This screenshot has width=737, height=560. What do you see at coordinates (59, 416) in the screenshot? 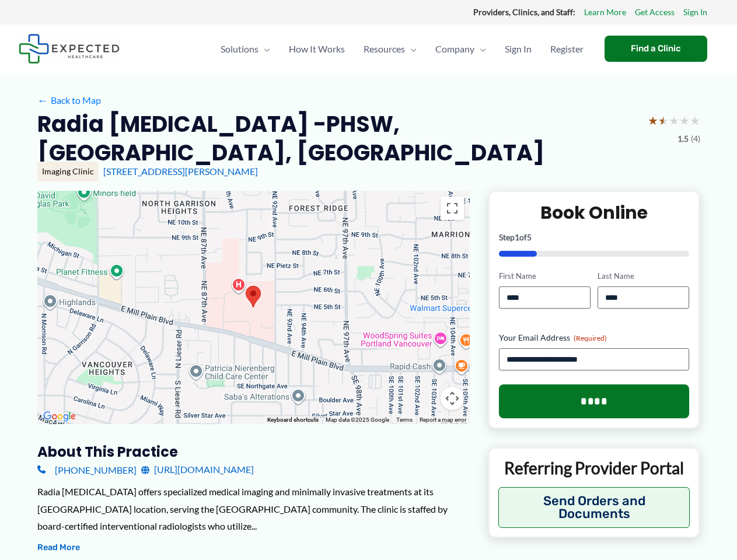
I see `img: Google` at bounding box center [59, 416].